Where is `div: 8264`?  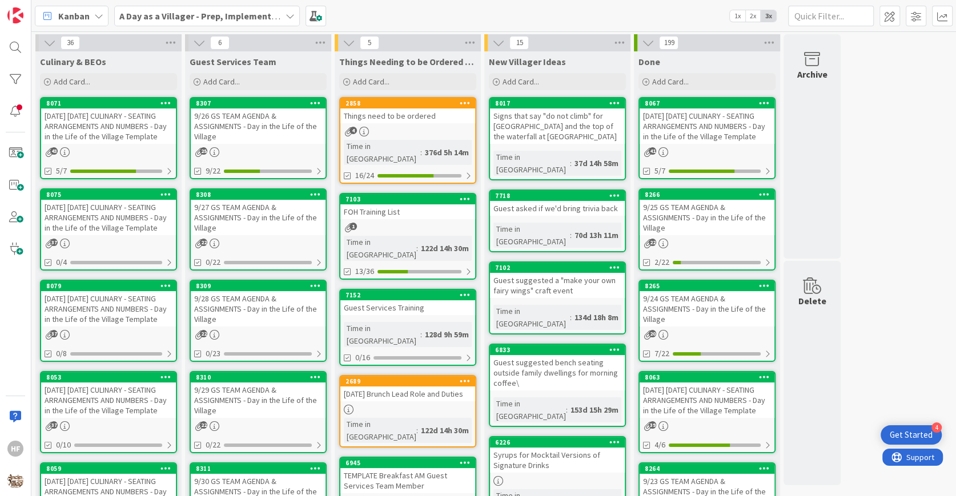
div: 8264 is located at coordinates (709, 469).